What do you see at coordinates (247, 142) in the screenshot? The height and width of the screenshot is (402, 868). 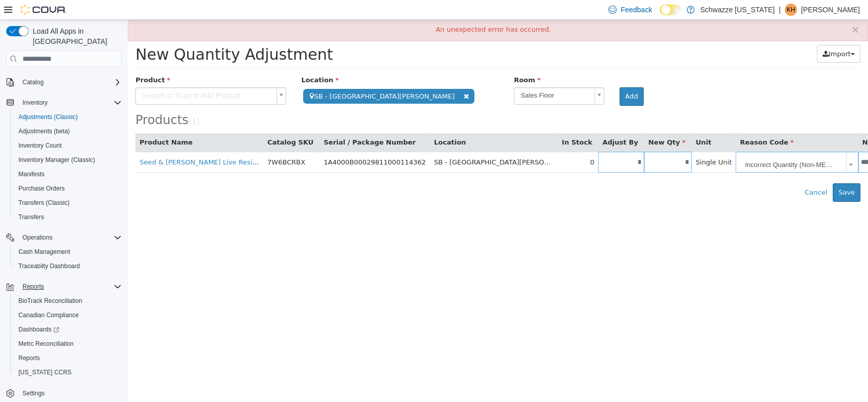 I see `td: 1A4000B00029811000114362` at bounding box center [247, 142].